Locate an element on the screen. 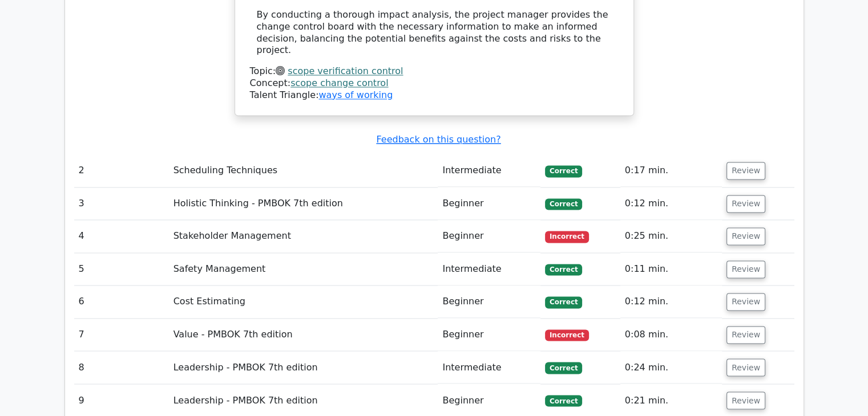 The width and height of the screenshot is (868, 416). u: Feedback on this question? is located at coordinates (438, 140).